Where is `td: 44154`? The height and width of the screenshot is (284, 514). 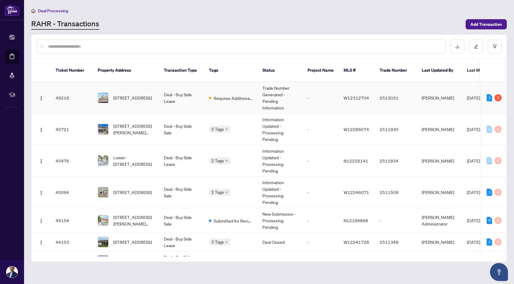
td: 44154 is located at coordinates (72, 221).